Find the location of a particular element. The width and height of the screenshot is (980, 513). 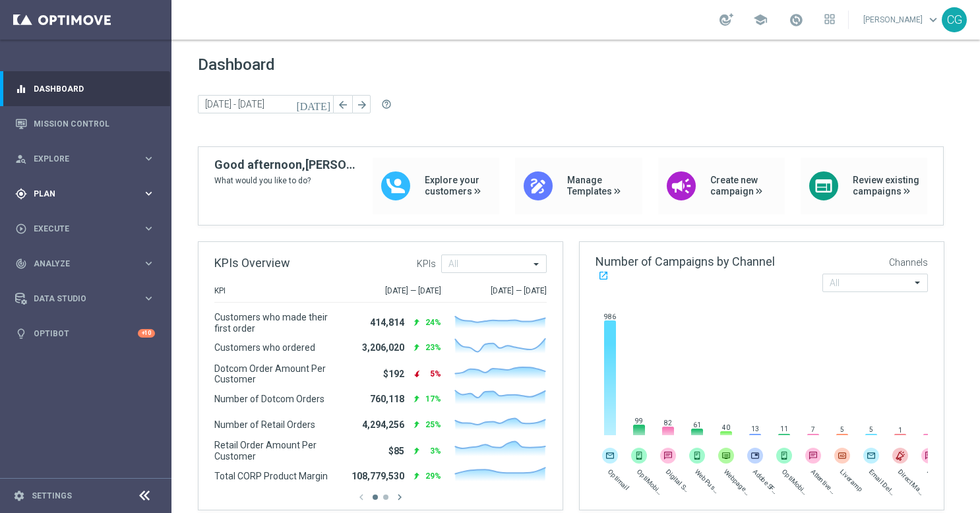

span: Execute is located at coordinates (87, 229).